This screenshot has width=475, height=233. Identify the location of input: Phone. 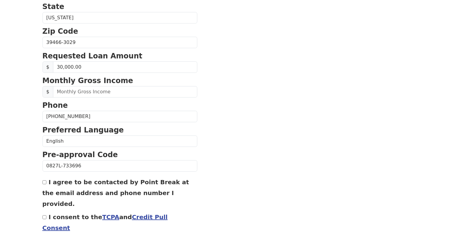
(120, 117).